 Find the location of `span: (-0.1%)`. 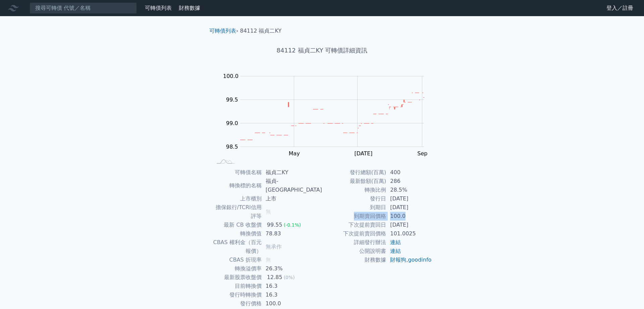

span: (-0.1%) is located at coordinates (292, 225).